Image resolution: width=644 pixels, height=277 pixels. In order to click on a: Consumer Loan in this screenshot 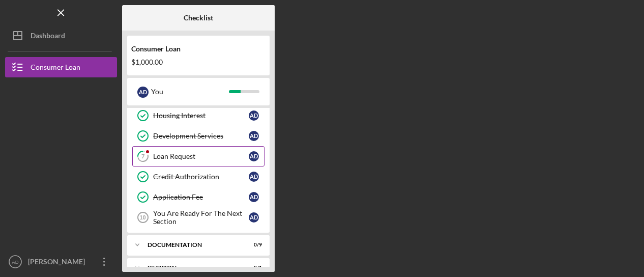, I will do `click(61, 67)`.